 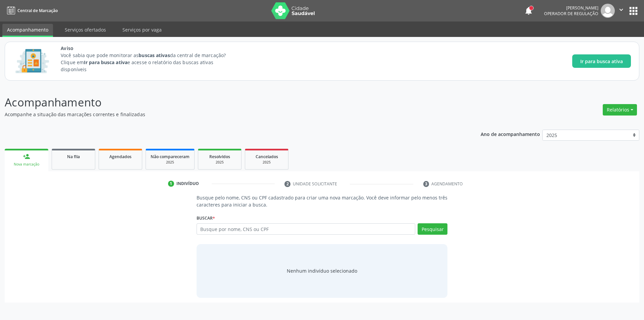 I want to click on span: Cancelados, so click(x=267, y=157).